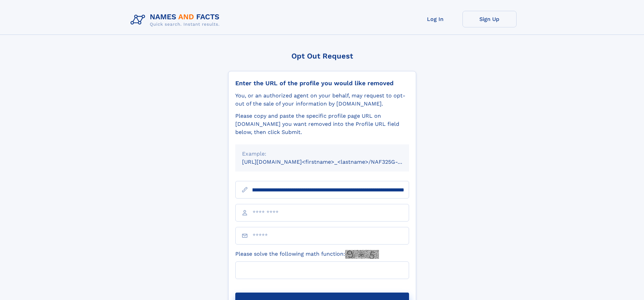 The height and width of the screenshot is (300, 644). I want to click on div: Enter the URL of the profile you would like removed, so click(322, 83).